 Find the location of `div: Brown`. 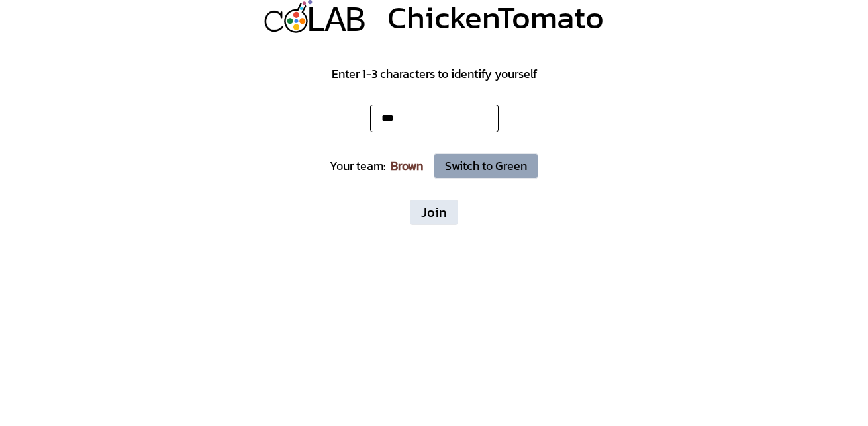

div: Brown is located at coordinates (407, 166).